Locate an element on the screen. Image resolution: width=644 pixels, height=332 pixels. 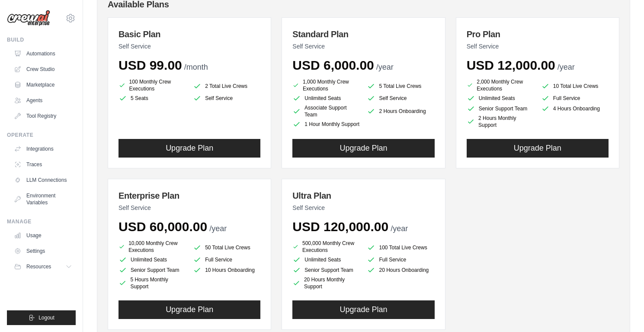
li: 500,000 Monthly Crew Executions is located at coordinates (326, 247).